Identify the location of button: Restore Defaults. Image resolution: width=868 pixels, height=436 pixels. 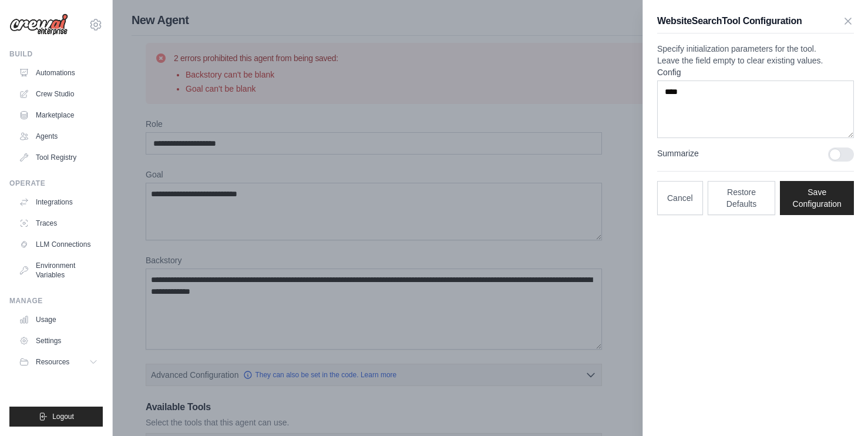
(741, 198).